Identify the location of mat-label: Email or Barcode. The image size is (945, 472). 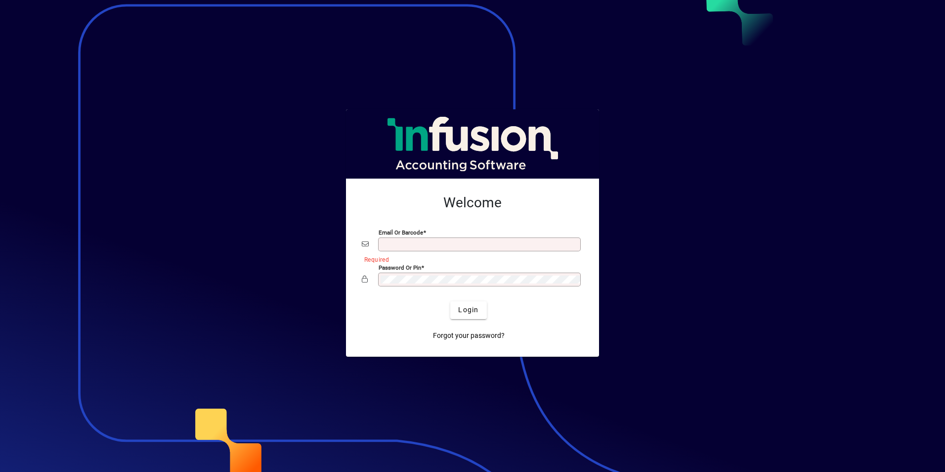
(401, 232).